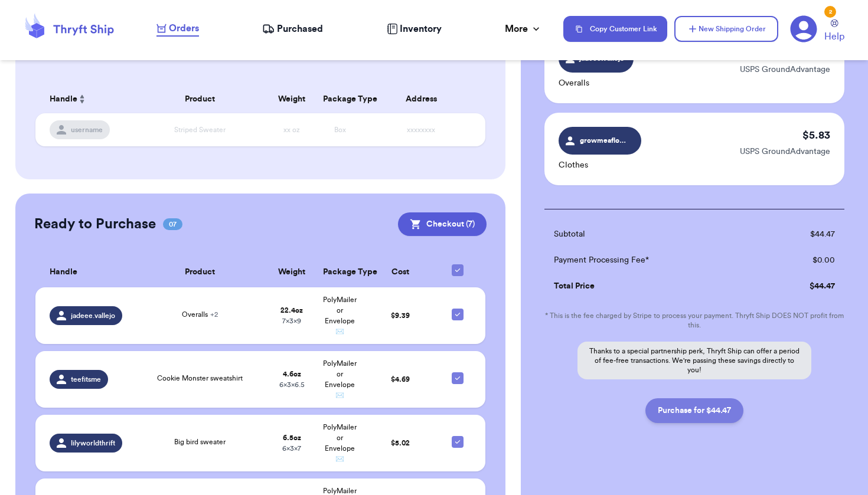 This screenshot has height=495, width=868. I want to click on td: Subtotal, so click(652, 234).